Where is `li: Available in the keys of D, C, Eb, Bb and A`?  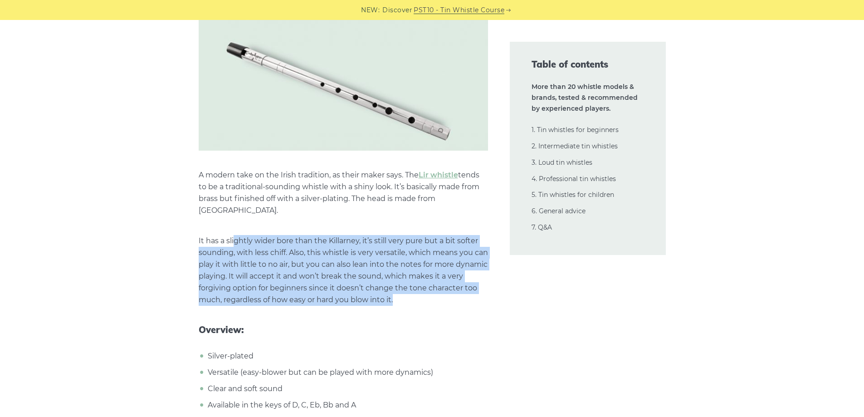 li: Available in the keys of D, C, Eb, Bb and A is located at coordinates (346, 405).